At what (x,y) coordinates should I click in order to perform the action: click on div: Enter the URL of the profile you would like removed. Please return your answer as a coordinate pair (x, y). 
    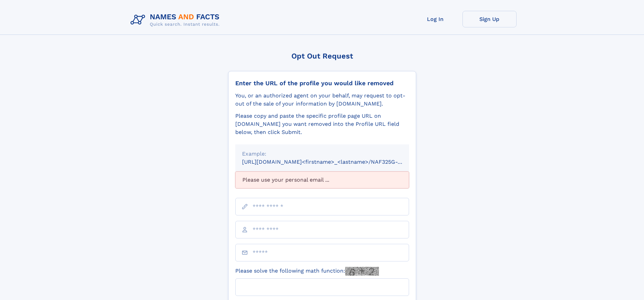
    Looking at the image, I should click on (322, 83).